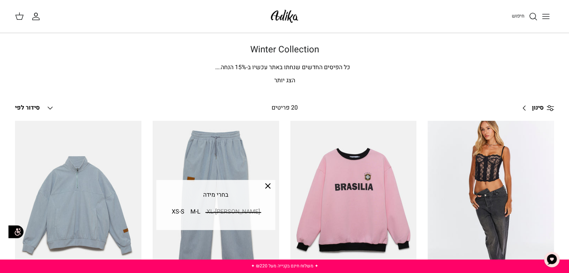 Image resolution: width=569 pixels, height=273 pixels. What do you see at coordinates (537, 108) in the screenshot?
I see `span: סינון` at bounding box center [537, 108].